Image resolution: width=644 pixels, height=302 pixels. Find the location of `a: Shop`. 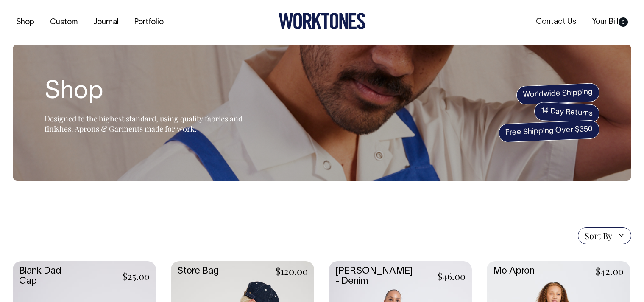

a: Shop is located at coordinates (25, 22).